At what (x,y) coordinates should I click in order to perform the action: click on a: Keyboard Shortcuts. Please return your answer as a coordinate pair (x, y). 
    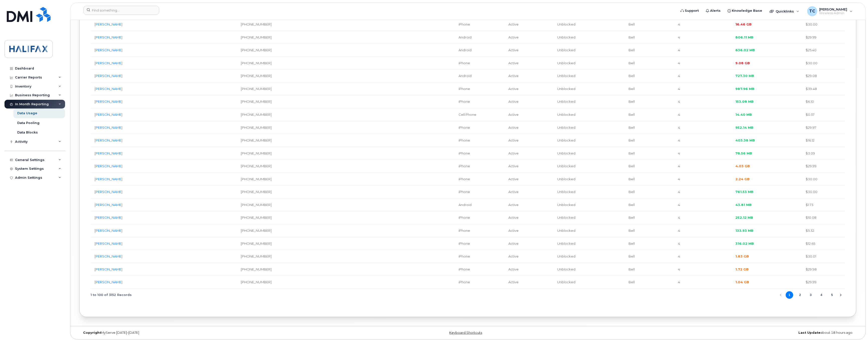
    Looking at the image, I should click on (465, 332).